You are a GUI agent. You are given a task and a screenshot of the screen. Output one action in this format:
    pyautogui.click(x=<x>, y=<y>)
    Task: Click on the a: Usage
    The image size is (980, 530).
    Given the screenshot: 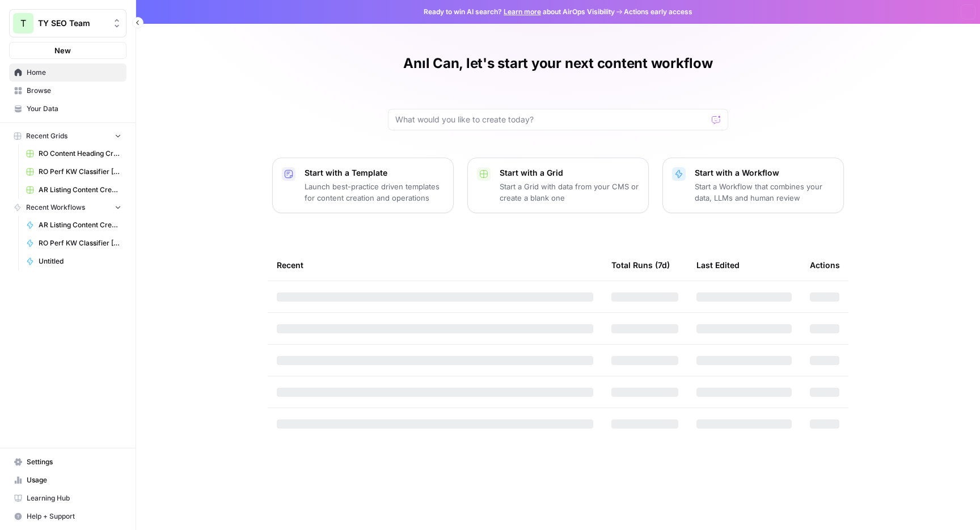 What is the action you would take?
    pyautogui.click(x=68, y=480)
    